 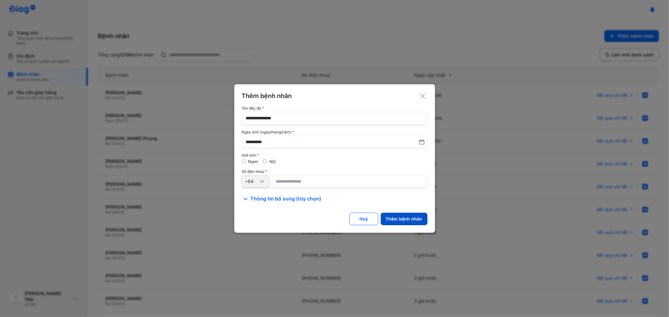 I want to click on div: Ngày sinh (ngày/tháng/năm), so click(x=334, y=132).